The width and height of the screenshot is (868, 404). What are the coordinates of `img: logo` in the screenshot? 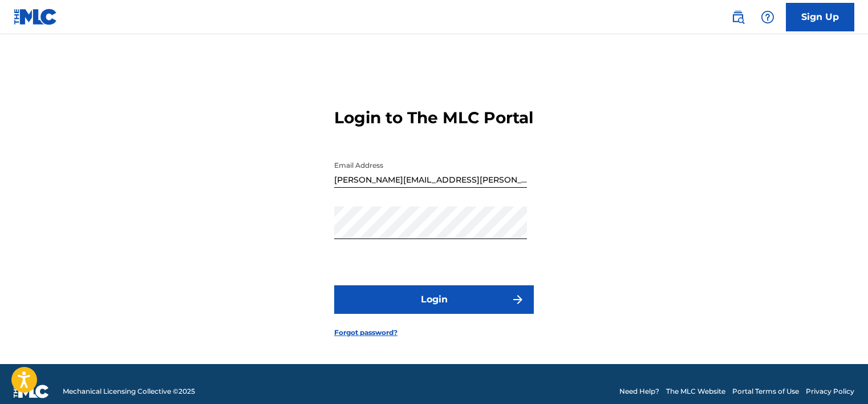 It's located at (32, 391).